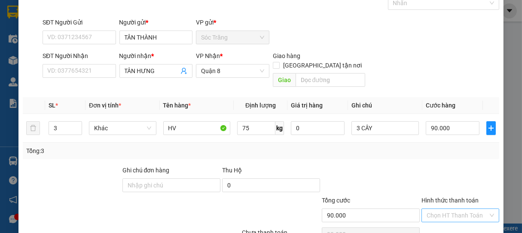 This screenshot has height=233, width=522. What do you see at coordinates (385, 128) in the screenshot?
I see `input: Ghi Chú` at bounding box center [385, 128].